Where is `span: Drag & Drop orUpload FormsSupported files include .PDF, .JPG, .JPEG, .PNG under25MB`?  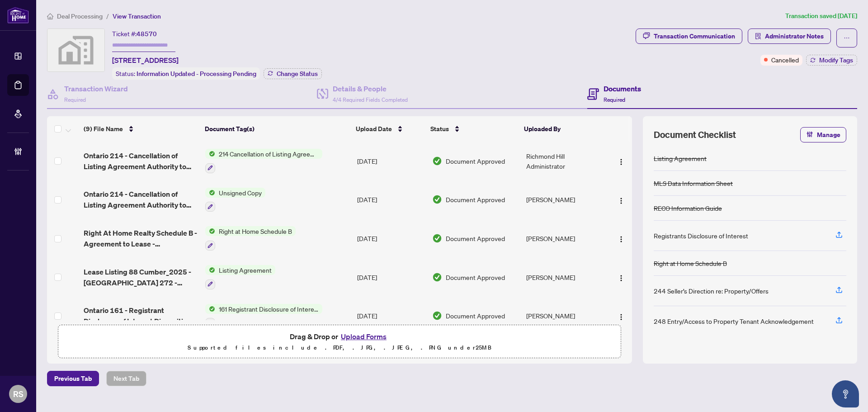
span: Drag & Drop orUpload FormsSupported files include .PDF, .JPG, .JPEG, .PNG under25MB is located at coordinates (340, 342).